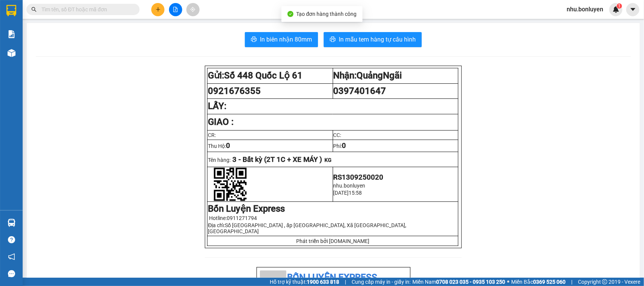 Image resolution: width=644 pixels, height=286 pixels. What do you see at coordinates (459, 282) in the screenshot?
I see `span: Miền Nam` at bounding box center [459, 282].